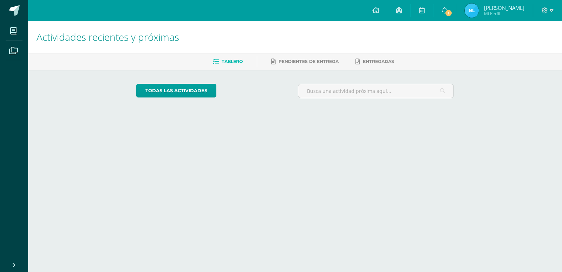  I want to click on a: Tablero, so click(228, 62).